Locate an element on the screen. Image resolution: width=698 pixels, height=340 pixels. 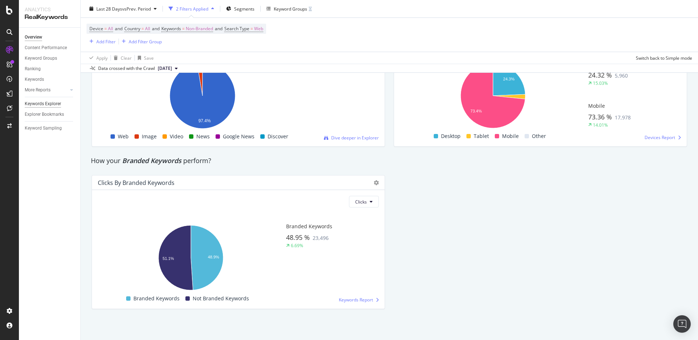
div: Clear is located at coordinates (126, 57).